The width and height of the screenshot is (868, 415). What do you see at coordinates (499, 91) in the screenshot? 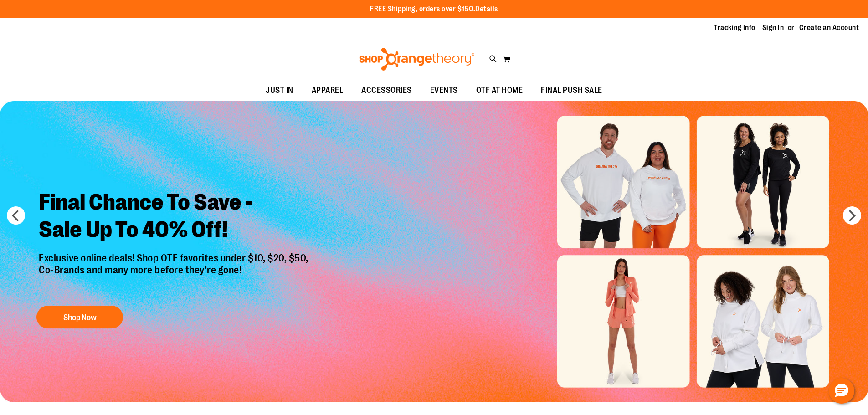
I see `span: OTF AT HOME` at bounding box center [499, 91].